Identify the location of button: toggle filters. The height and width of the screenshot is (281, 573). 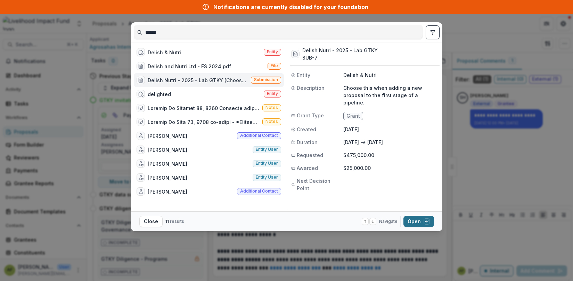
(433, 32).